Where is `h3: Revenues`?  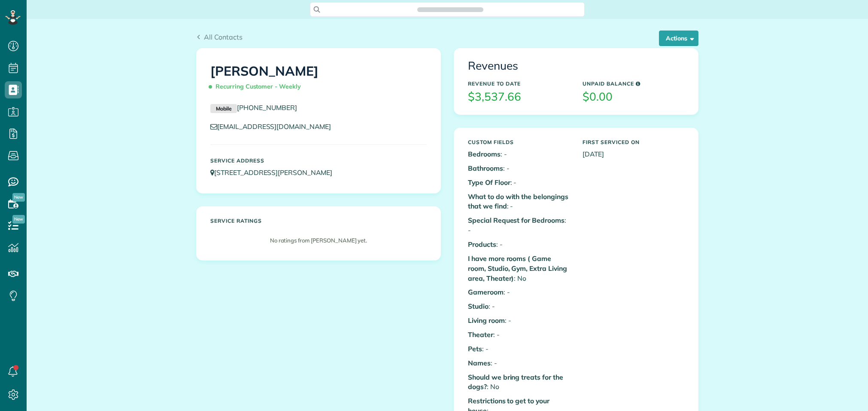 h3: Revenues is located at coordinates (576, 65).